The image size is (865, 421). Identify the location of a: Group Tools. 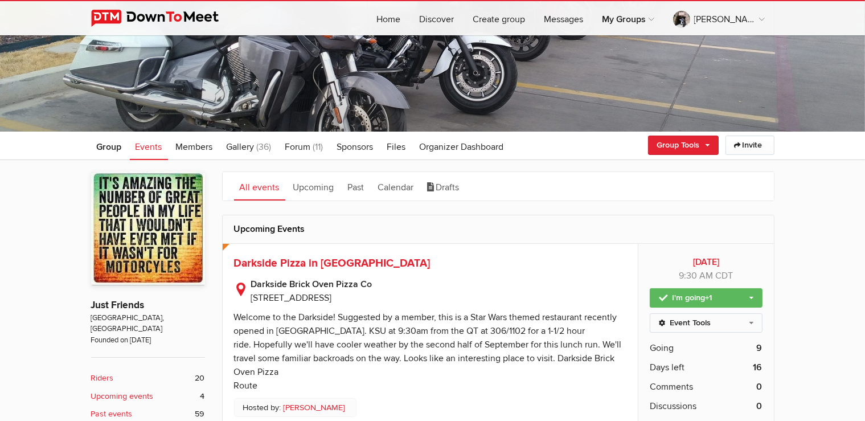
(683, 145).